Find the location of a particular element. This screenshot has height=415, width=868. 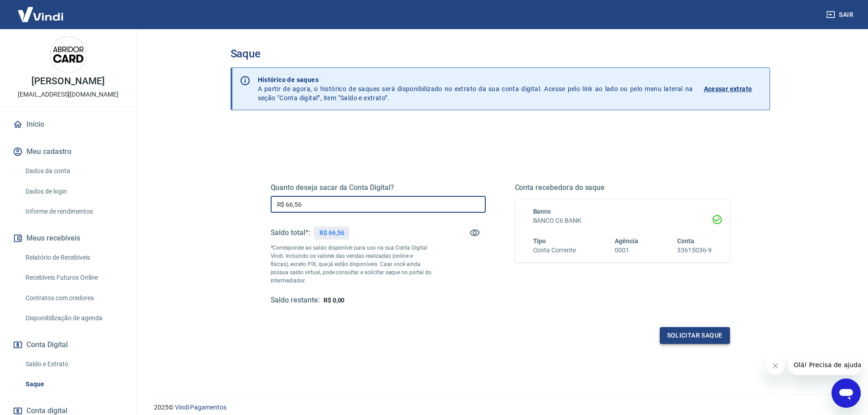

button: Meu cadastro is located at coordinates (68, 151).